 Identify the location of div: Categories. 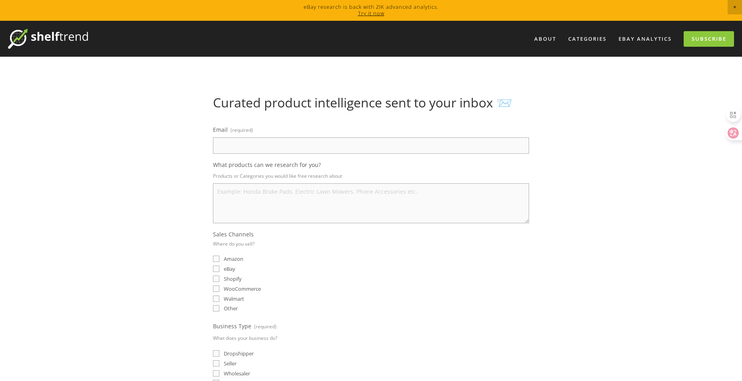
(588, 39).